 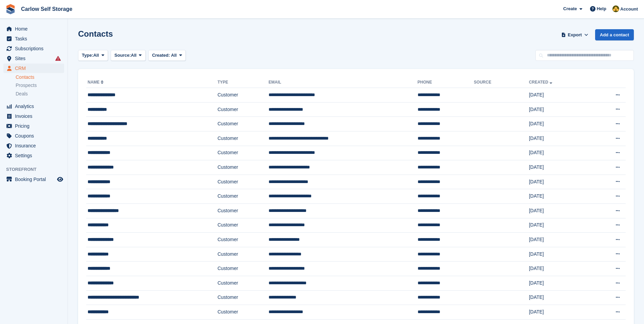 What do you see at coordinates (35, 126) in the screenshot?
I see `span: Pricing` at bounding box center [35, 126].